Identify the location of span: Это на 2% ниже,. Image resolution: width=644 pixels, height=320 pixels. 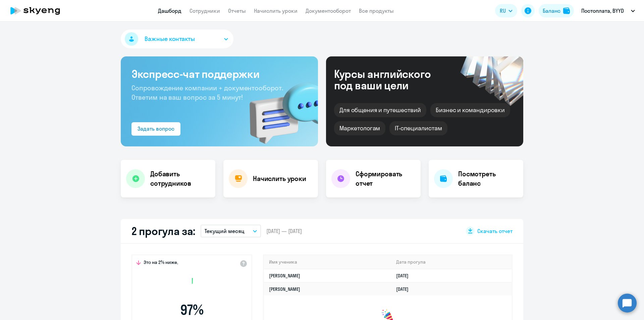
(161, 263).